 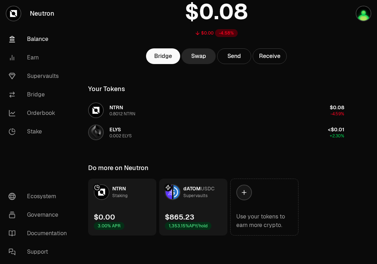 What do you see at coordinates (207, 188) in the screenshot?
I see `span: USDC` at bounding box center [207, 188].